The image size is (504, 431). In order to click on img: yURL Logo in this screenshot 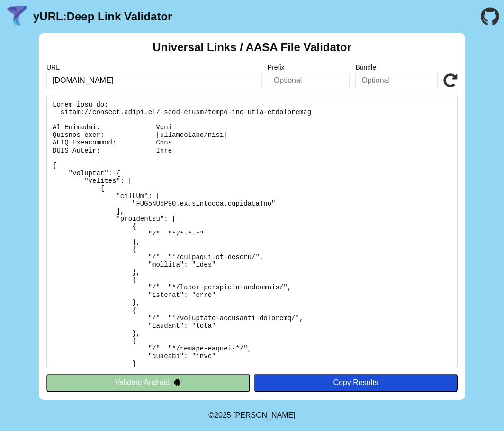, I will do `click(17, 17)`.